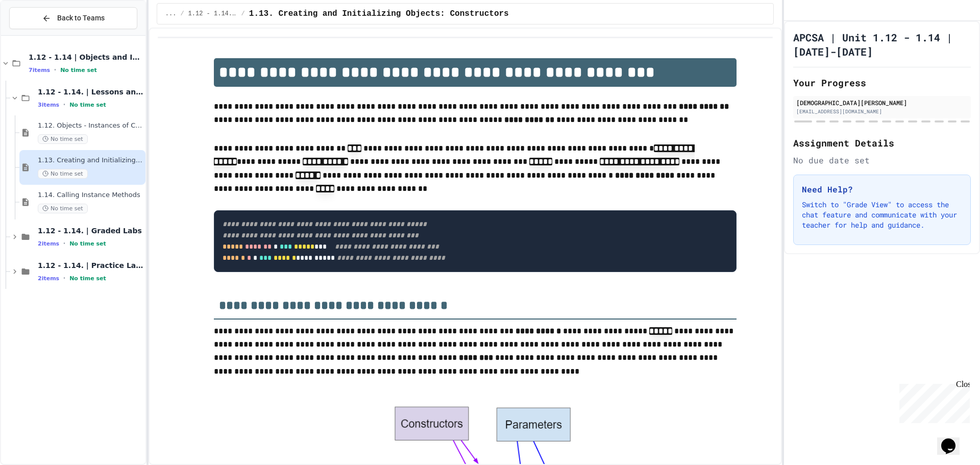 The width and height of the screenshot is (980, 465). Describe the element at coordinates (81, 18) in the screenshot. I see `span: Back to Teams` at that location.